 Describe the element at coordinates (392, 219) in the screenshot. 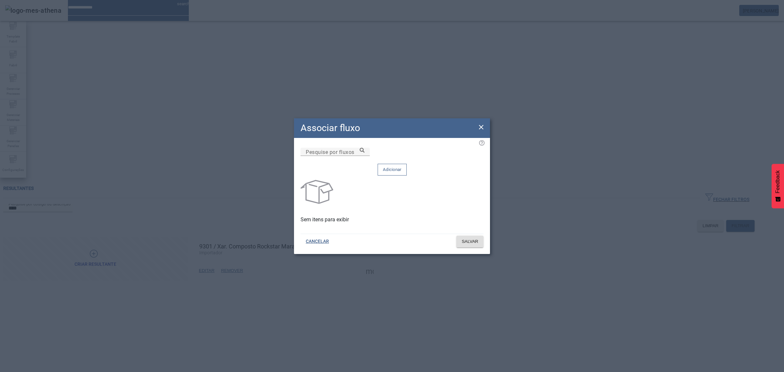

I see `p: Sem itens para exibir` at that location.